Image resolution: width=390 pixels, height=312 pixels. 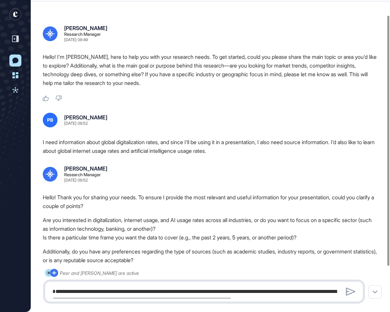 I want to click on p: Hello! Thank you for sharing your needs. To ensure I provide the most relevant and useful informa..., so click(x=210, y=202).